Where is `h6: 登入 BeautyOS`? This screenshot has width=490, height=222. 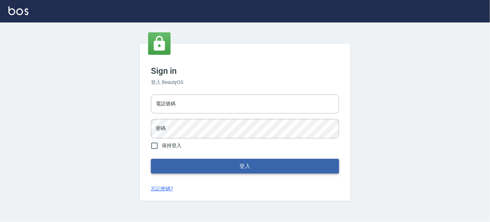 h6: 登入 BeautyOS is located at coordinates (245, 82).